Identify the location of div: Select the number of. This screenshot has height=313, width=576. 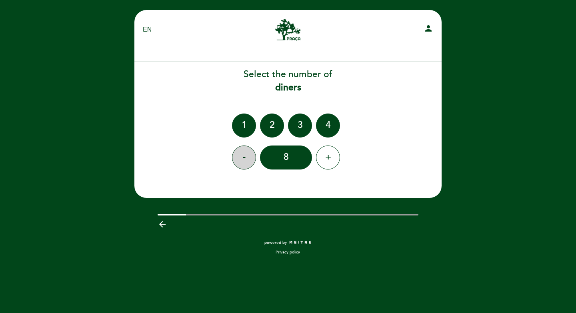
(288, 81).